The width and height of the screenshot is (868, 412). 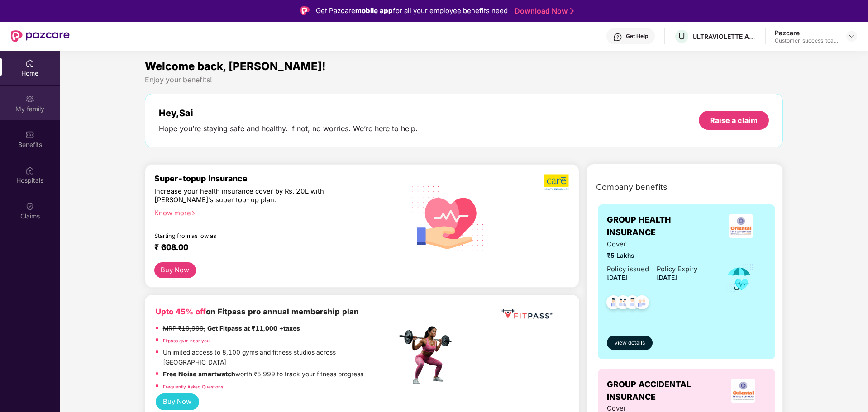 I want to click on img: svg+xml;base64,PHN2ZyBpZD0iSG9tZSIgeG1sbnM9Imh0dHA6Ly93d3cudzMub3JnLzIwMDAvc3ZnIiB3aWR0aD0iMjAiIG..., so click(x=30, y=64).